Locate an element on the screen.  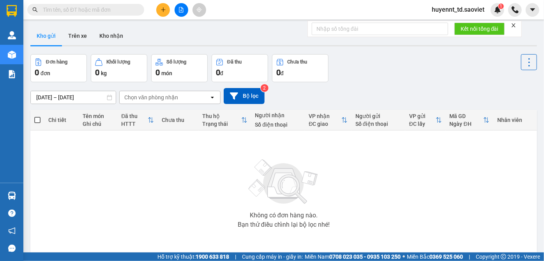
span: question-circle is located at coordinates (12, 213).